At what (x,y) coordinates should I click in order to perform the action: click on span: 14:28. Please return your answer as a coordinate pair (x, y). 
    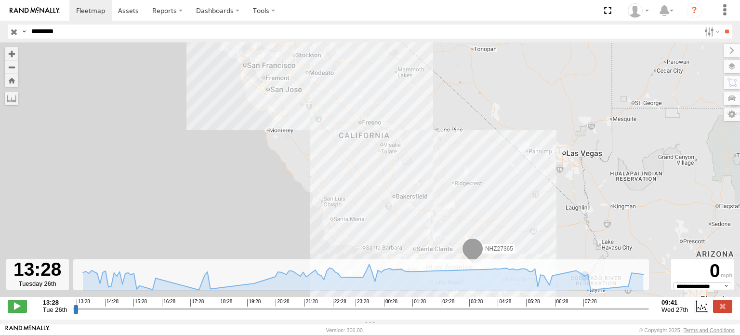
    Looking at the image, I should click on (112, 303).